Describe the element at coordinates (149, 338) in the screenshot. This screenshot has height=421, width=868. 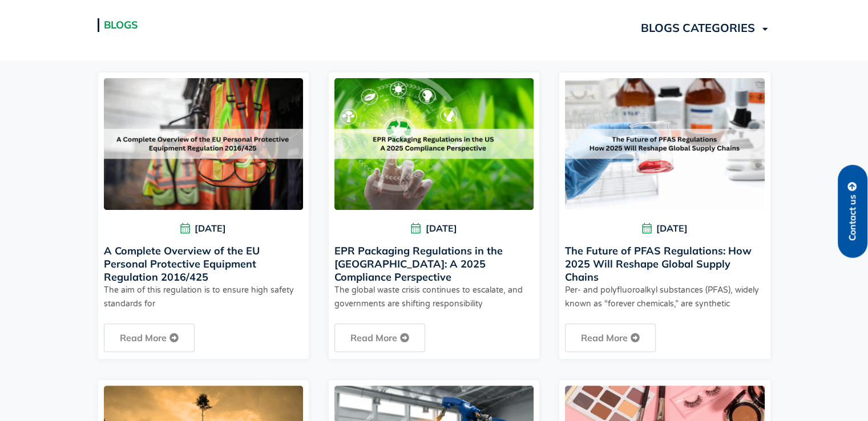
I see `a: Read more about A Complete Overview of the EU Personal Protective Equipment Regulation 2016/425` at that location.